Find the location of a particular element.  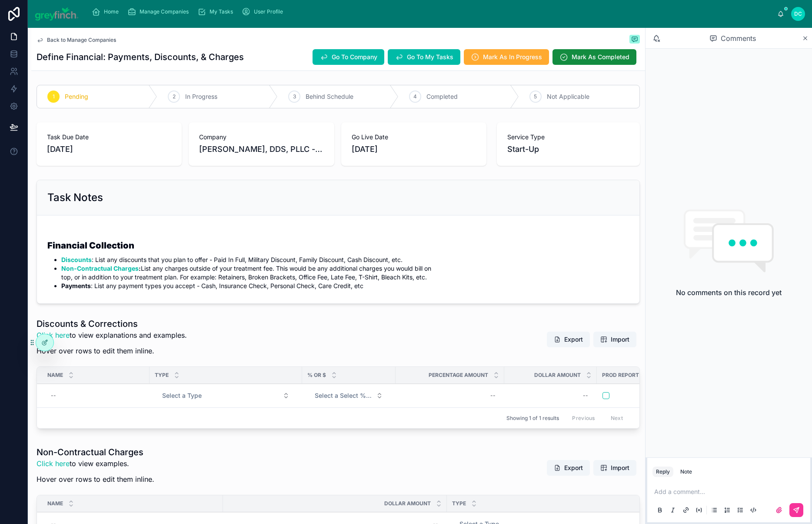

a: Manage Companies is located at coordinates (160, 12).